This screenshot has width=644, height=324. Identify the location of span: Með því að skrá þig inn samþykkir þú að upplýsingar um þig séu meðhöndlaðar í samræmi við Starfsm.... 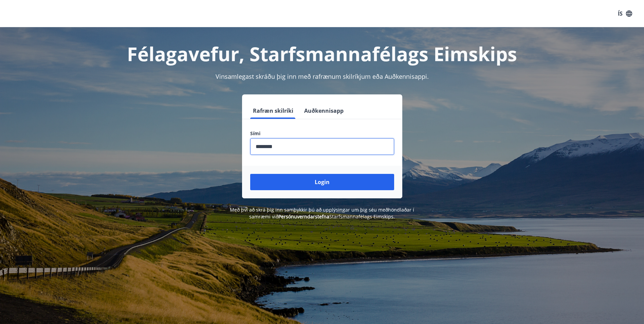
(322, 213).